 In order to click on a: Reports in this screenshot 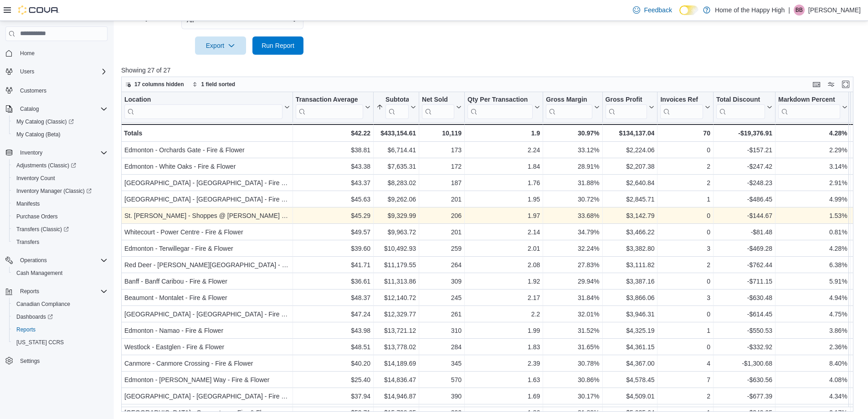, I will do `click(26, 329)`.